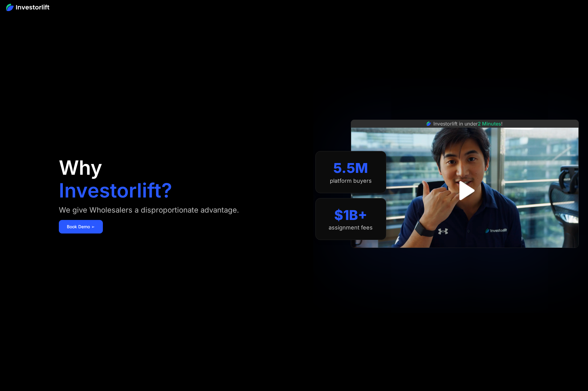 The width and height of the screenshot is (588, 391). I want to click on h1: Why, so click(80, 168).